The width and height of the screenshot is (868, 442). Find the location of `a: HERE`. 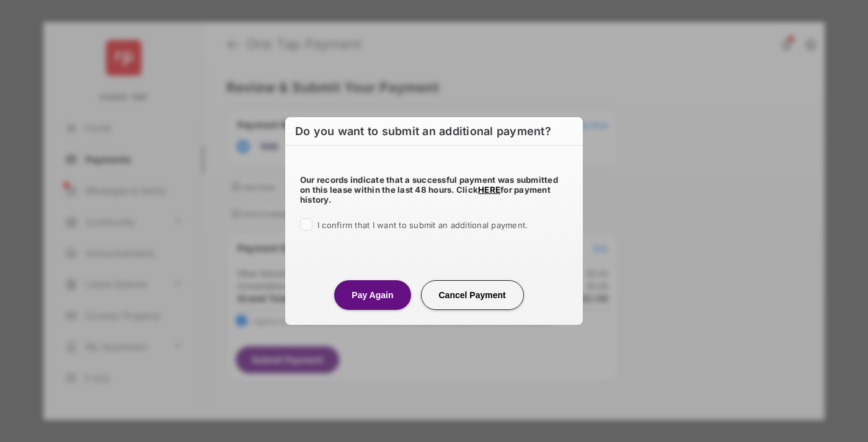

a: HERE is located at coordinates (489, 190).